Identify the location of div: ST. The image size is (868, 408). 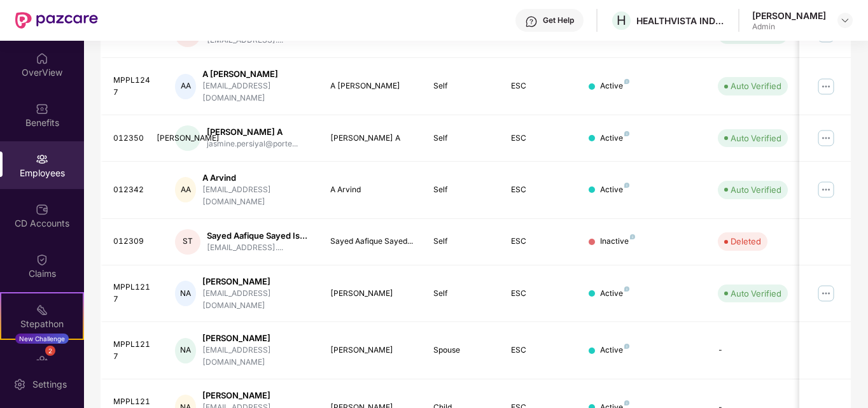
(188, 242).